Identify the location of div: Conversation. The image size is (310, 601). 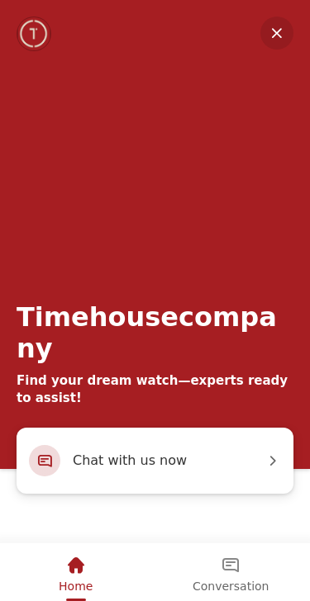
(231, 571).